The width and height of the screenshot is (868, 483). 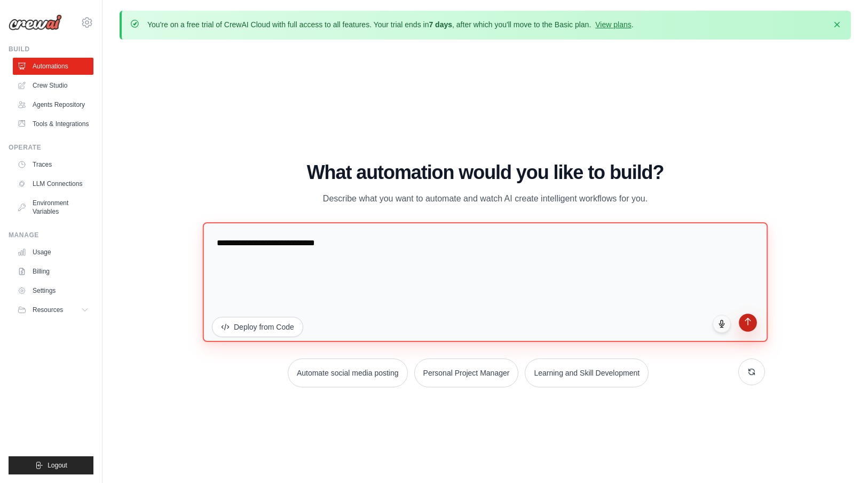 I want to click on p: Describe what you want to automate and watch AI create intelligent workflows for you., so click(x=485, y=199).